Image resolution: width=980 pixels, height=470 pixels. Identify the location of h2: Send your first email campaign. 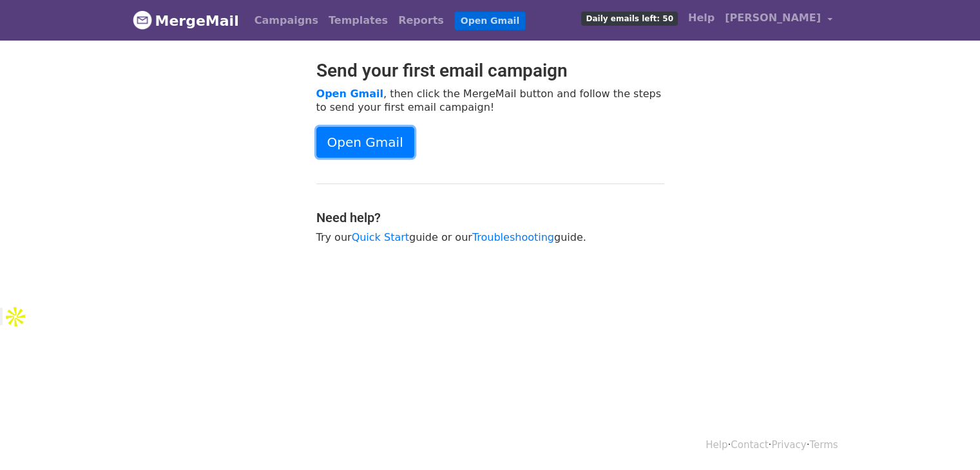
(490, 71).